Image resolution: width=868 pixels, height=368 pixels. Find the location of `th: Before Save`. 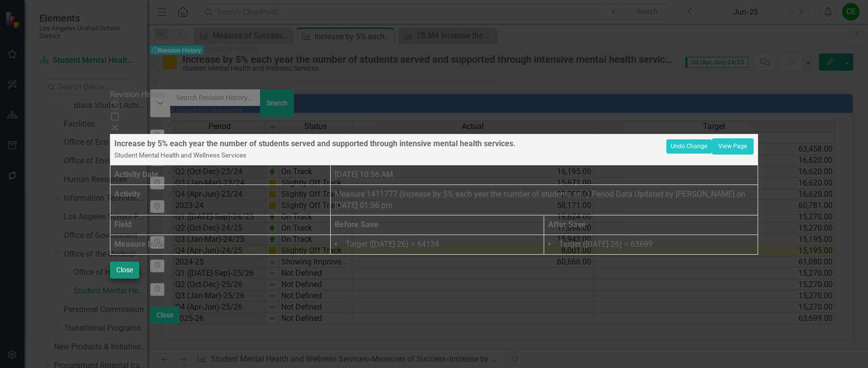

th: Before Save is located at coordinates (437, 225).